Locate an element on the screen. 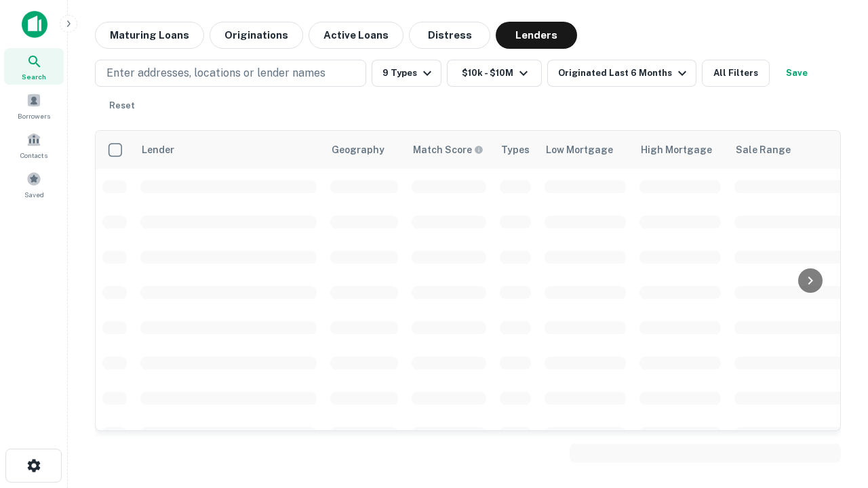 The height and width of the screenshot is (488, 868). button: Reset is located at coordinates (122, 106).